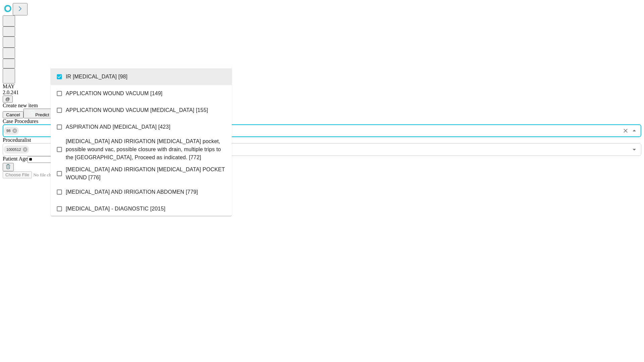 The width and height of the screenshot is (644, 362). I want to click on button: Predict, so click(38, 113).